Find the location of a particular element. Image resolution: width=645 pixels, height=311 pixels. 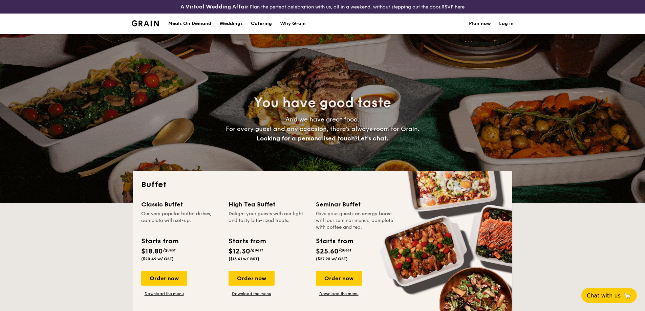

a: Meals On Demand is located at coordinates (190, 24).